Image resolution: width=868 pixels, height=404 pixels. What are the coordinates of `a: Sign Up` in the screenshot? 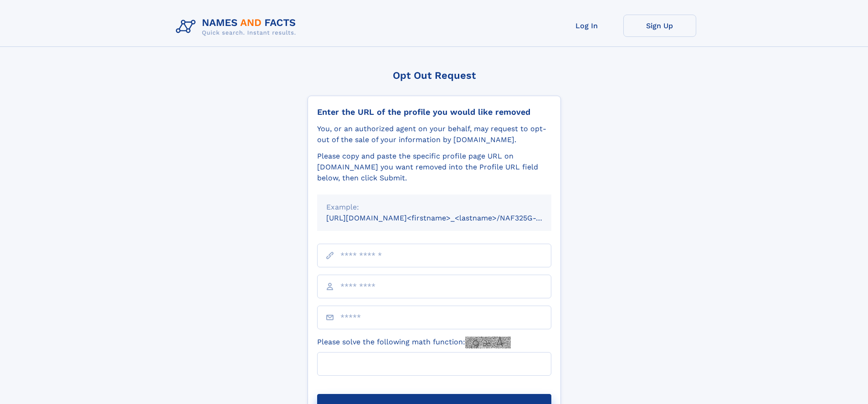 It's located at (660, 26).